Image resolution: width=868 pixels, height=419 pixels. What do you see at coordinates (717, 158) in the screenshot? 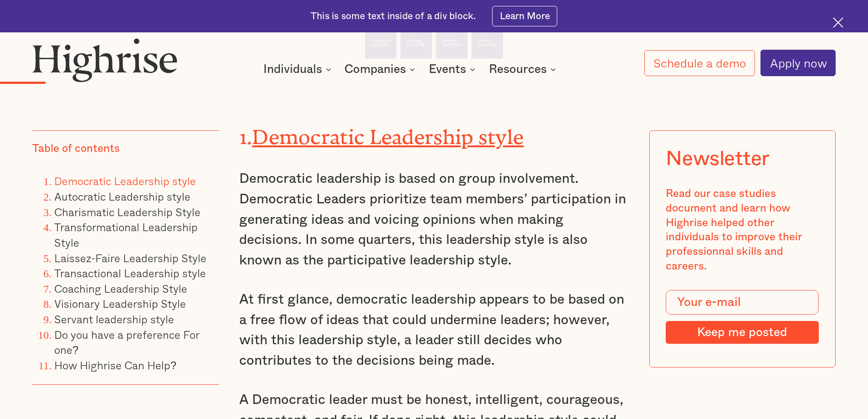
I see `div: Newsletter` at bounding box center [717, 158].